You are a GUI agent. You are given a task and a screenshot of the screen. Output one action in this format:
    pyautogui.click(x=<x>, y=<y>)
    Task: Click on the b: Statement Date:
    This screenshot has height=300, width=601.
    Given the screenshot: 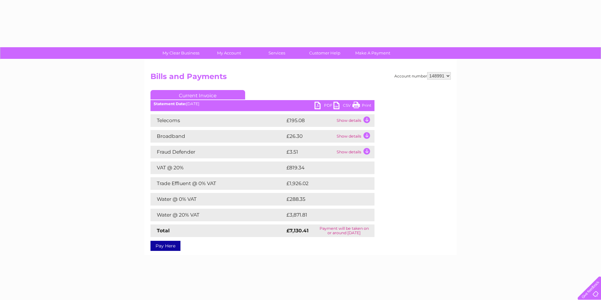 What is the action you would take?
    pyautogui.click(x=170, y=104)
    